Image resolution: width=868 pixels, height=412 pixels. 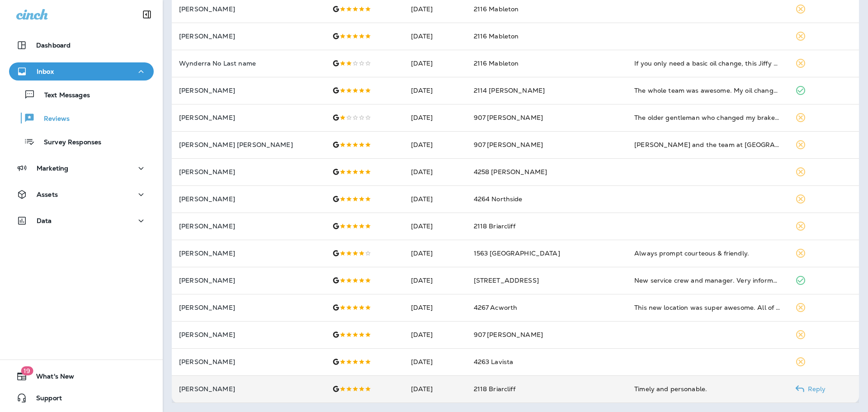 What do you see at coordinates (62, 96) in the screenshot?
I see `p: Text Messages` at bounding box center [62, 96].